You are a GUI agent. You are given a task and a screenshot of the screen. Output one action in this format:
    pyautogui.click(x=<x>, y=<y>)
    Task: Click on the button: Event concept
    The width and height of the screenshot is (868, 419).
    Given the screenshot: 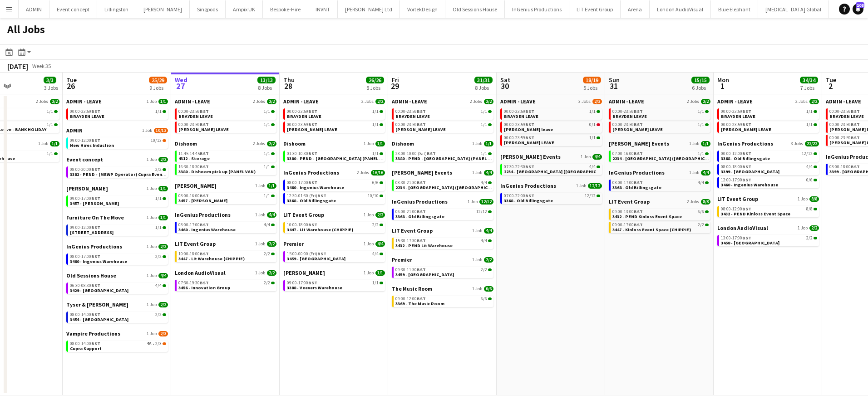 What is the action you would take?
    pyautogui.click(x=73, y=9)
    